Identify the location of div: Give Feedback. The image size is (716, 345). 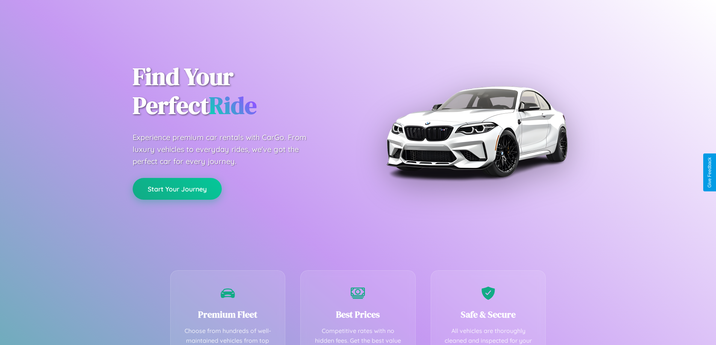
(710, 173).